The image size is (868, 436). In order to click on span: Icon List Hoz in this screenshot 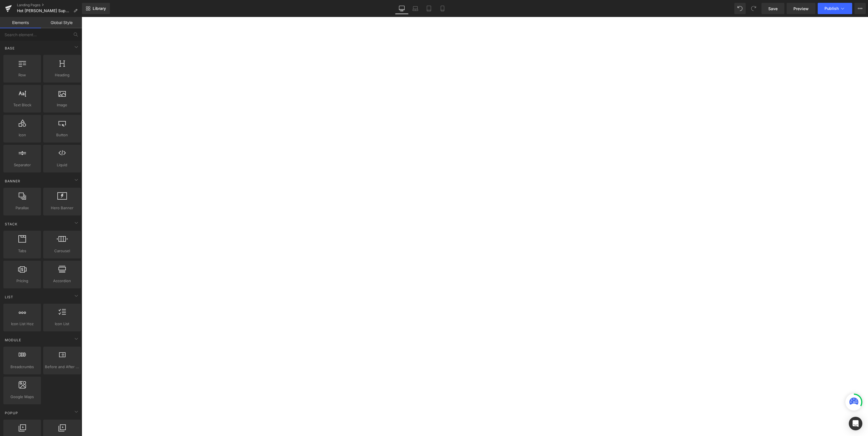, I will do `click(22, 324)`.